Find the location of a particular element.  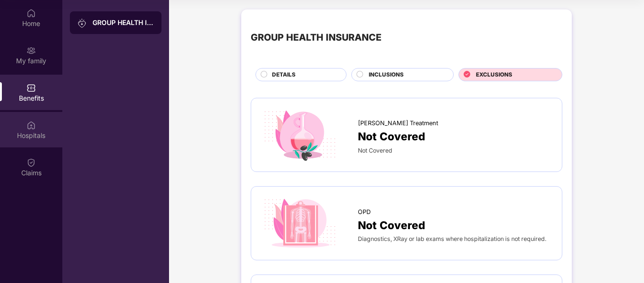

span: EXCLUSIONS is located at coordinates (494, 75).